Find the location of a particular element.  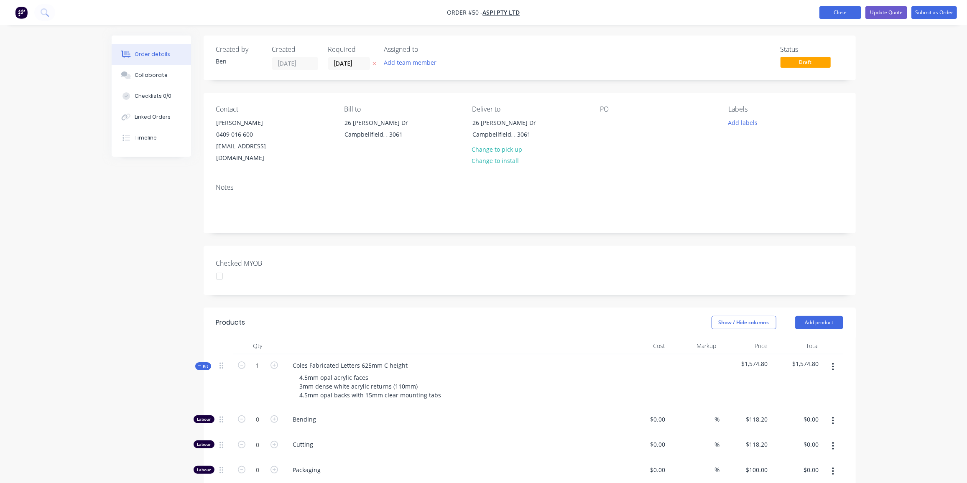

div: Contact is located at coordinates (273, 109).